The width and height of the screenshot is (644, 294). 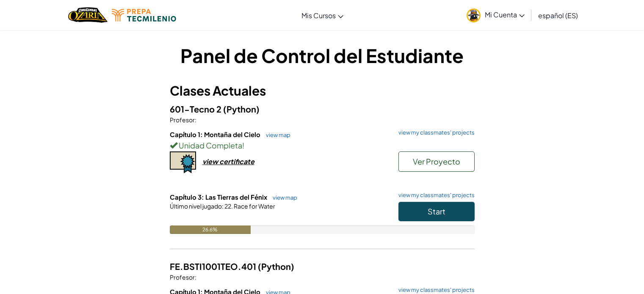 What do you see at coordinates (322, 90) in the screenshot?
I see `h3: Clases Actuales` at bounding box center [322, 90].